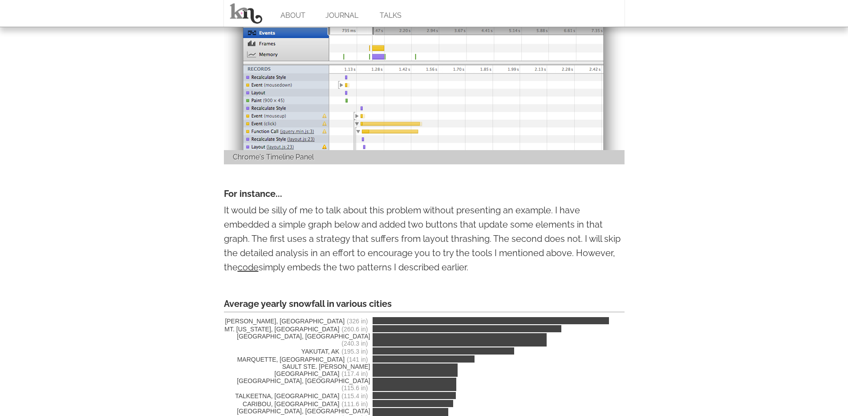  Describe the element at coordinates (424, 194) in the screenshot. I see `h4: For instance...` at that location.